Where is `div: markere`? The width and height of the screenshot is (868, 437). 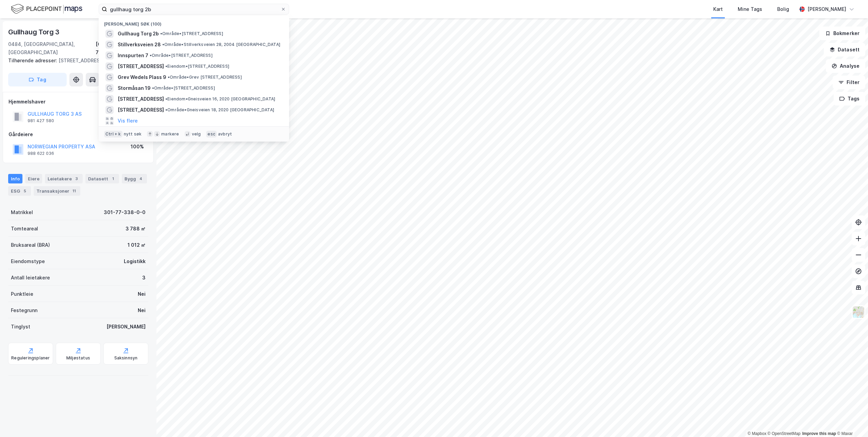
div: markere is located at coordinates (170, 134).